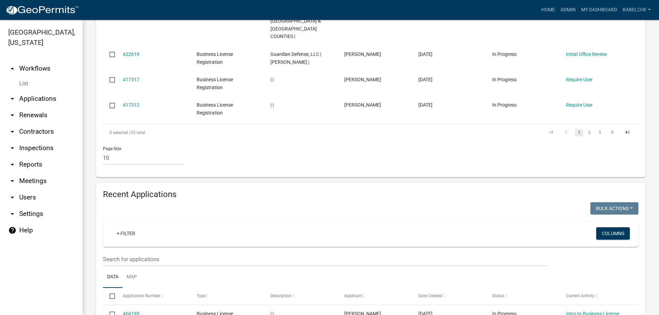  Describe the element at coordinates (600, 133) in the screenshot. I see `li: page 3` at that location.